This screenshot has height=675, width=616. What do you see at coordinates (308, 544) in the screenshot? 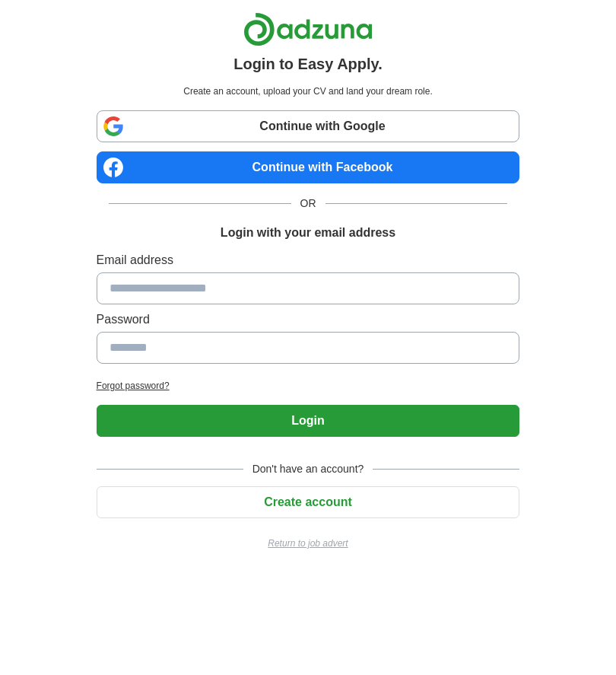
I see `a: Return to job advert` at bounding box center [308, 544].